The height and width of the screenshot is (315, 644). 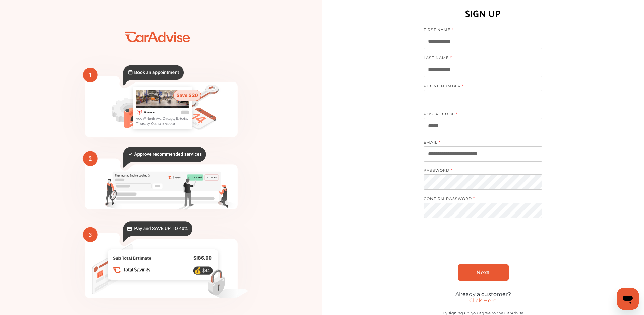 What do you see at coordinates (480, 86) in the screenshot?
I see `label: PHONE NUMBER` at bounding box center [480, 86].